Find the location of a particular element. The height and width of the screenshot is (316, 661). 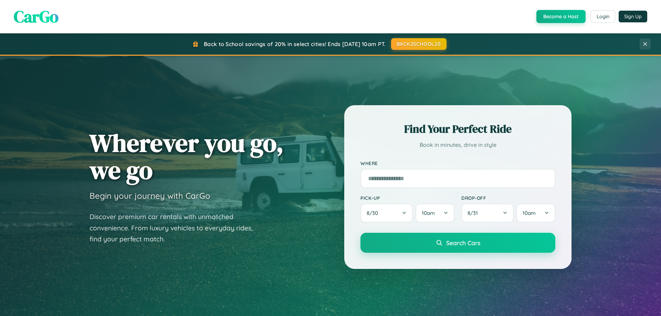

label: Drop-off is located at coordinates (508, 198).